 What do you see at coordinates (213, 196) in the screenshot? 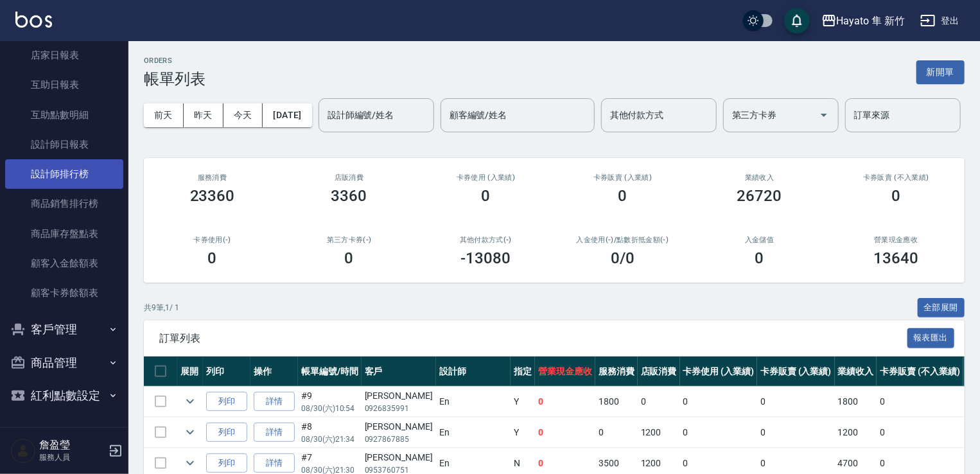
I see `h3: 23360` at bounding box center [213, 196].